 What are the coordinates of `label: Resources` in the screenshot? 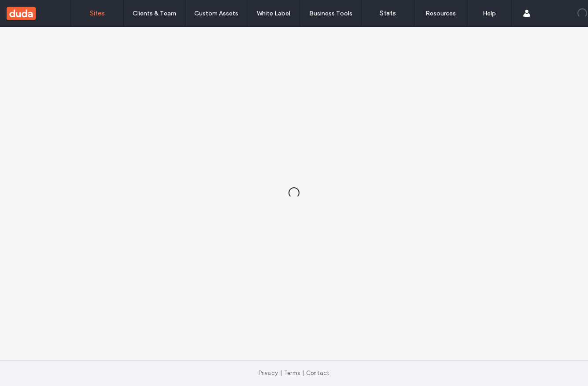 It's located at (440, 13).